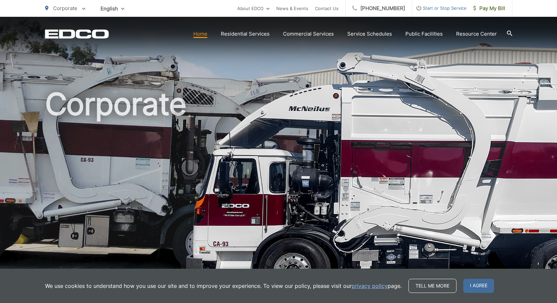 Image resolution: width=557 pixels, height=303 pixels. What do you see at coordinates (308, 34) in the screenshot?
I see `a: Commercial Services` at bounding box center [308, 34].